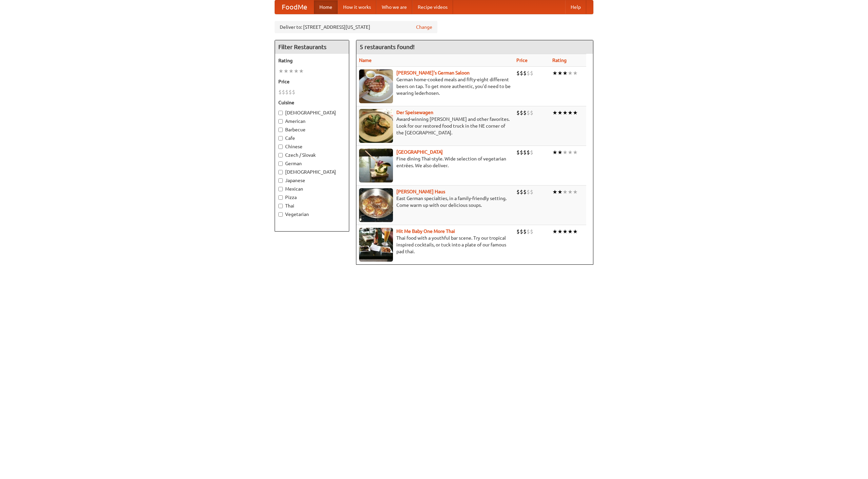  What do you see at coordinates (312, 122) in the screenshot?
I see `label: American` at bounding box center [312, 122].